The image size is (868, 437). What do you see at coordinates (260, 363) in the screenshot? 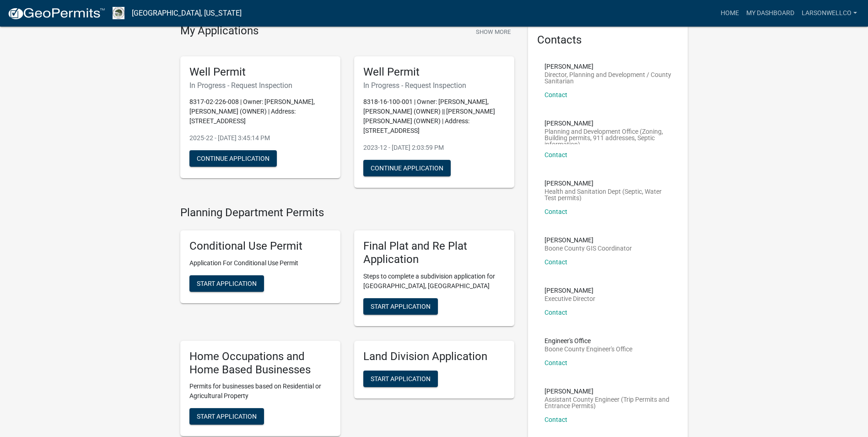
I see `h5: Home Occupations and Home Based Businesses` at bounding box center [260, 363].